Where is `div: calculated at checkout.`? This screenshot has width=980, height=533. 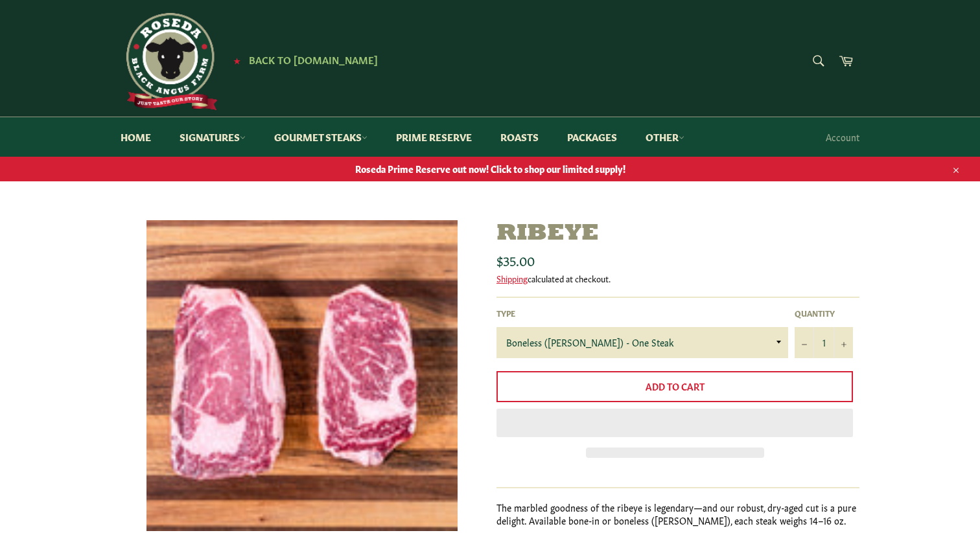
div: calculated at checkout. is located at coordinates (678, 278).